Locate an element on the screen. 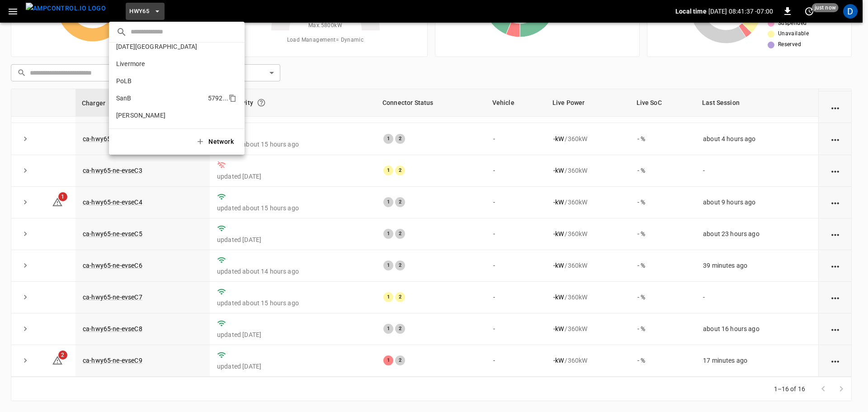 This screenshot has width=868, height=412. div: copy is located at coordinates (233, 98).